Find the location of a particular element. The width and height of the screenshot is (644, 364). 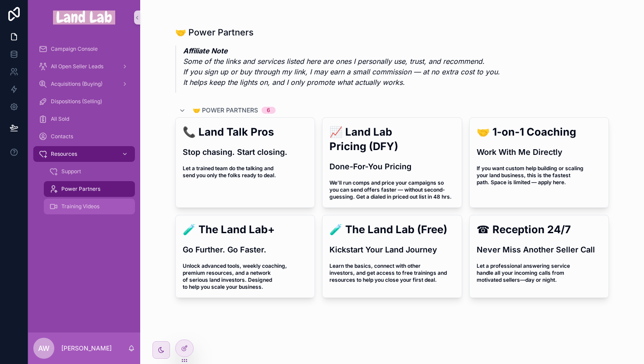

h2: 🤝 1-on-1 Coaching is located at coordinates (539, 132).